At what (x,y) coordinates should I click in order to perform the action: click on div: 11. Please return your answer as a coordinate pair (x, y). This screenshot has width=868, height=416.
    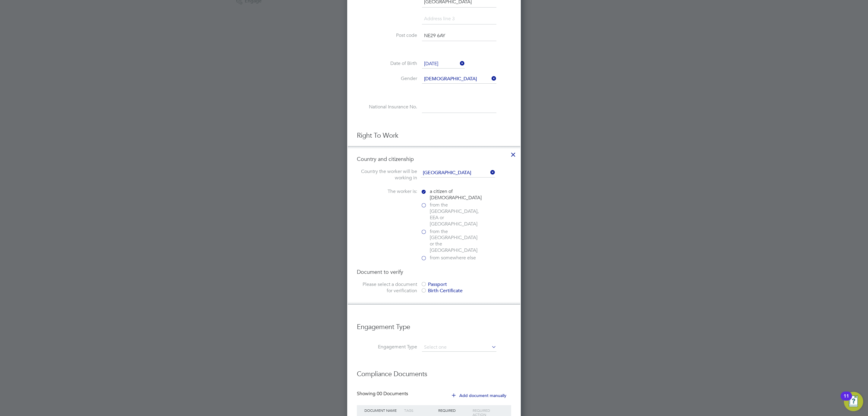
    Looking at the image, I should click on (846, 400).